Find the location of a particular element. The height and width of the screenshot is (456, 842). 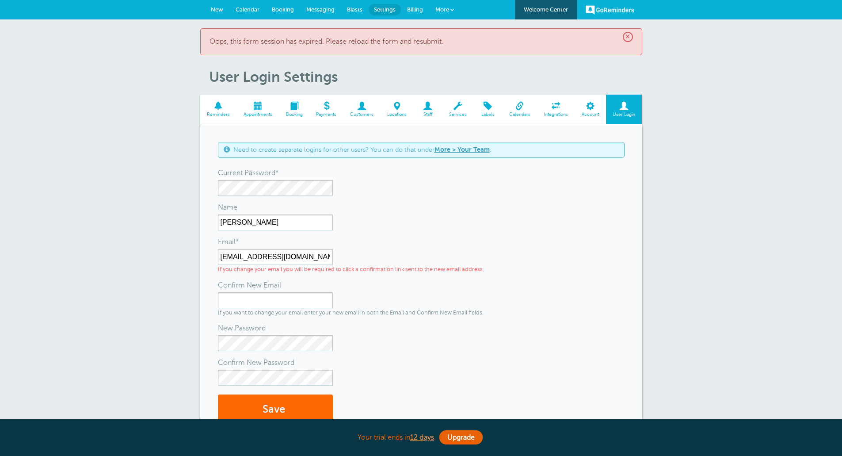

h1: User Login Settings is located at coordinates (426, 77).